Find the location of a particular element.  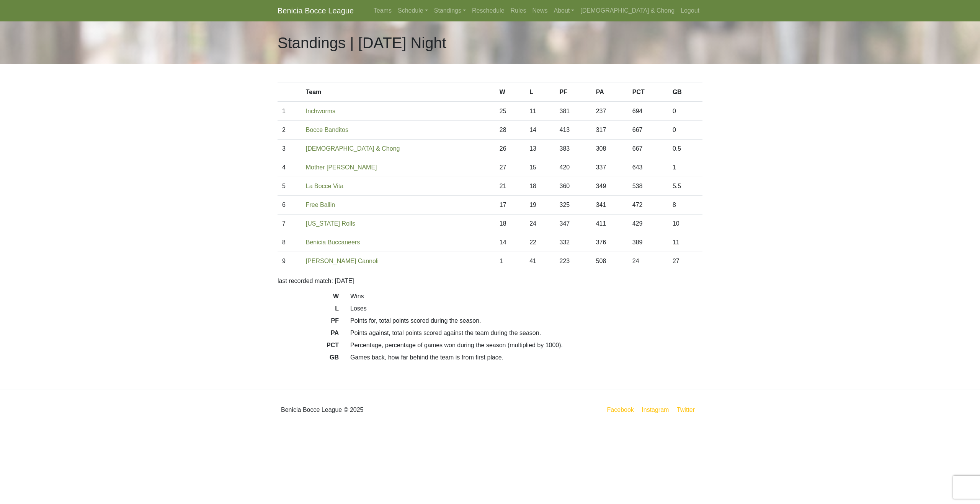

td: 389 is located at coordinates (648, 242).